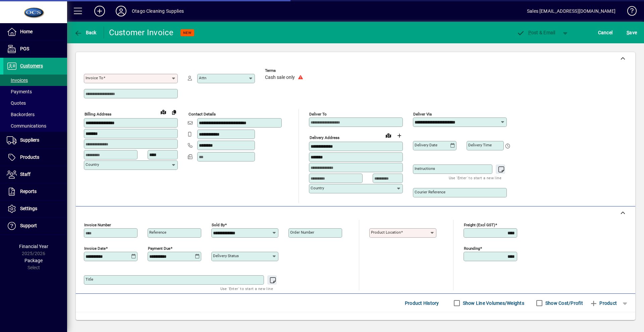 Image resolution: width=644 pixels, height=332 pixels. I want to click on span: Support, so click(28, 226).